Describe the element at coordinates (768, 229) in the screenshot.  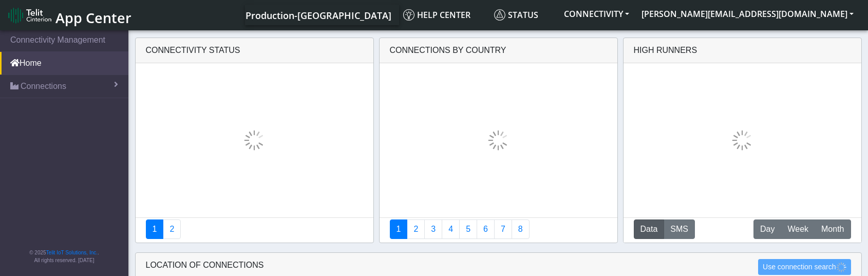
I see `span: Day` at that location.